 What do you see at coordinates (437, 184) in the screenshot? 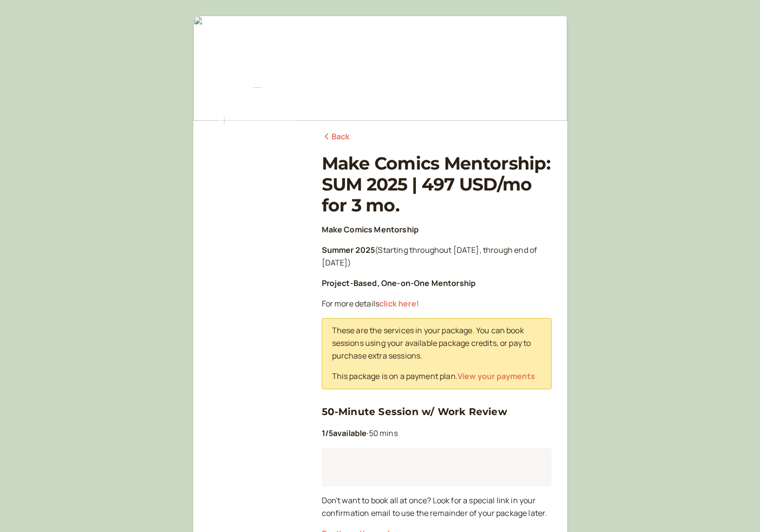
I see `h1: Make Comics Mentorship: SUM 2025 | 497 USD/mo for 3 mo.` at bounding box center [437, 184].